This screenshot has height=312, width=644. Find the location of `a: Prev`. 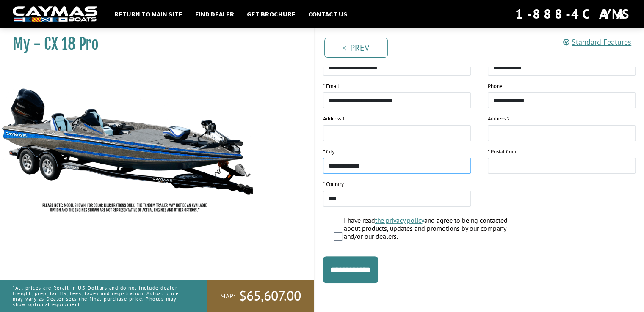

a: Prev is located at coordinates (356, 48).